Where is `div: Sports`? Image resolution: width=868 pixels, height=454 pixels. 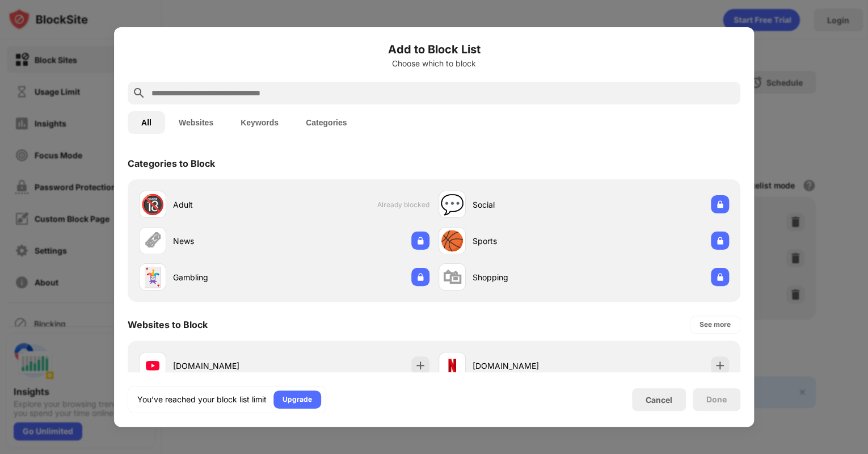
div: Sports is located at coordinates (528, 241).